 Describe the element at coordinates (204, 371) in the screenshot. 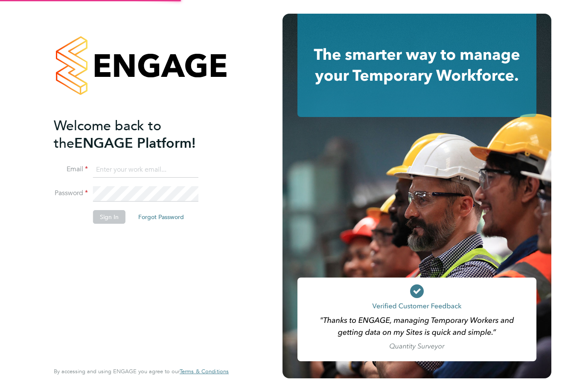

I see `a: Terms & Conditions` at that location.